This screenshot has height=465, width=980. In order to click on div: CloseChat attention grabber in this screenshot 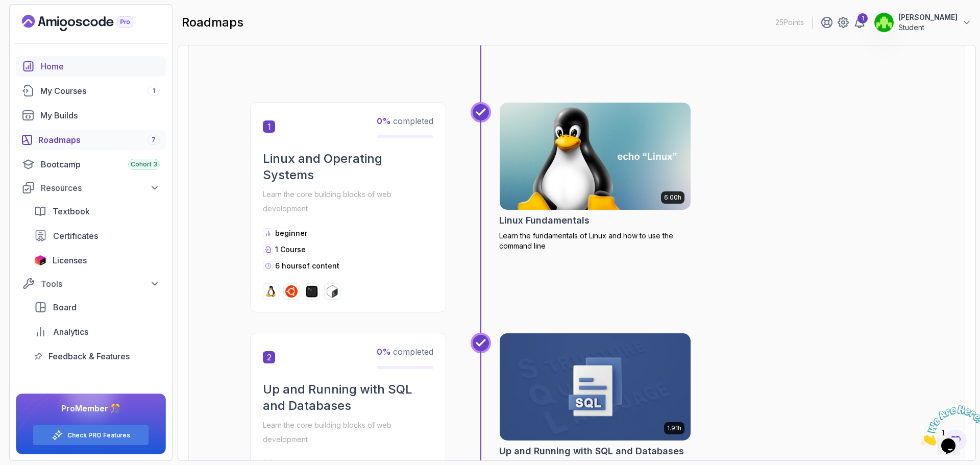, I will do `click(31, 24)`.